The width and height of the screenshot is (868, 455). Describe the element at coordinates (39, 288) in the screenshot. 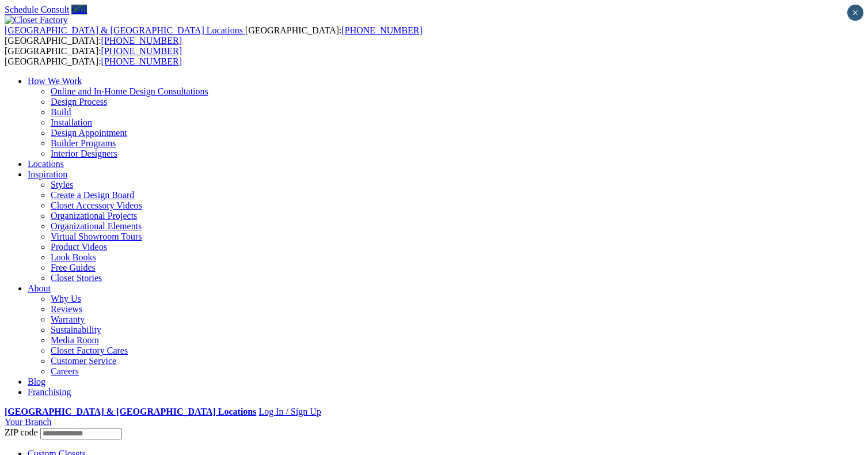

I see `a: About` at that location.